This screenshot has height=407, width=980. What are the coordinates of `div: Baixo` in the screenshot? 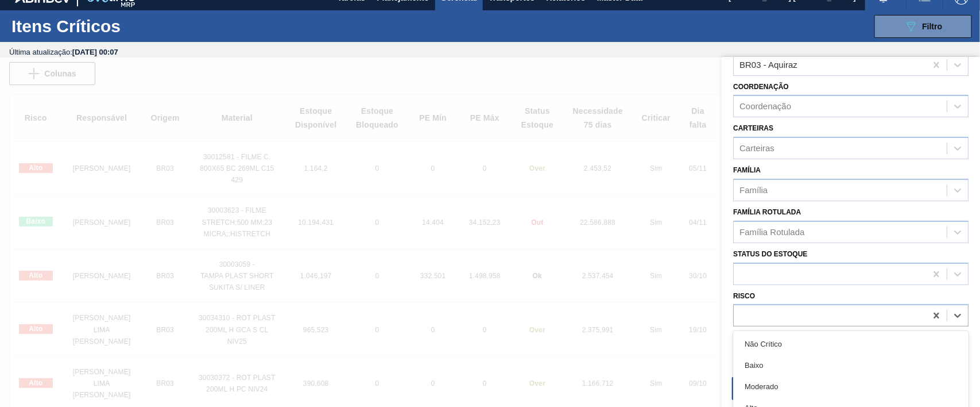 It's located at (851, 365).